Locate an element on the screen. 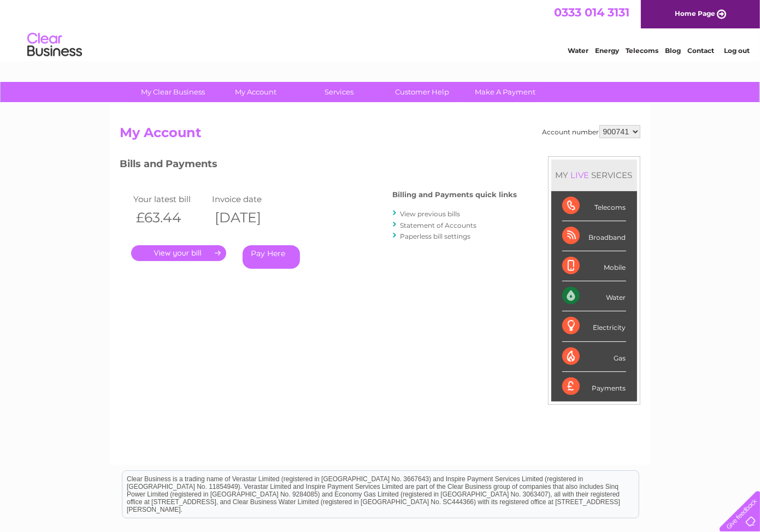 The height and width of the screenshot is (532, 760). span: 0333 014 3131 is located at coordinates (592, 12).